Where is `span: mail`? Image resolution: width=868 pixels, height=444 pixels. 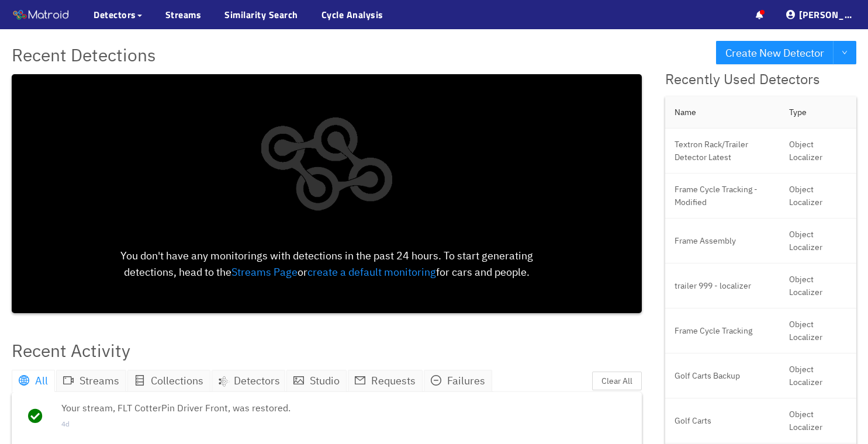
span: mail is located at coordinates (360, 381).